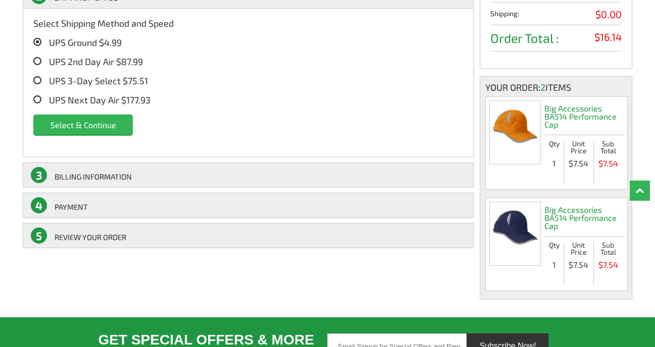 The image size is (655, 347). Describe the element at coordinates (77, 42) in the screenshot. I see `label: UPS Ground $4.99` at that location.